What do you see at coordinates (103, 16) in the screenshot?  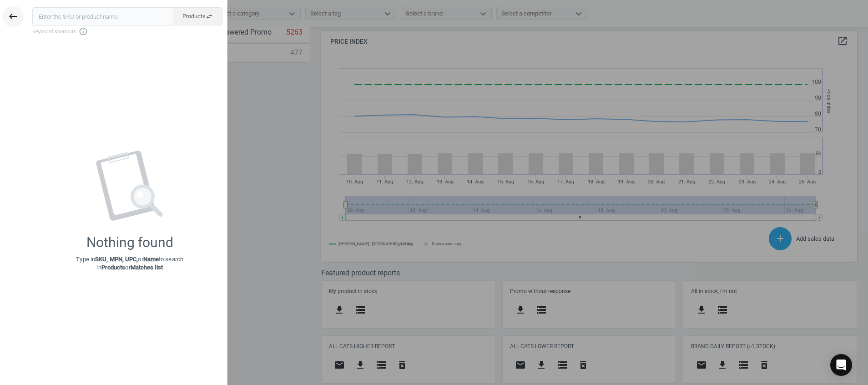 I see `input: Enter the SKU or product name` at bounding box center [103, 16].